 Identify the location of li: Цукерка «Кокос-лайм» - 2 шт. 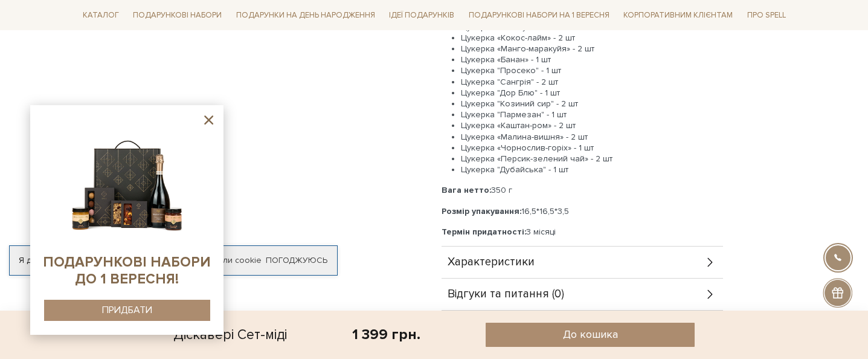
(592, 38).